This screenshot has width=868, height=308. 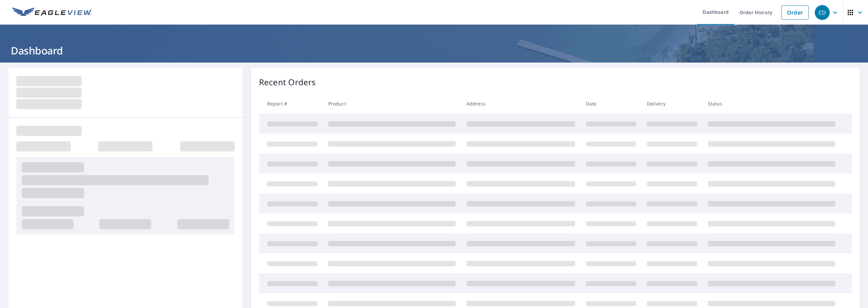 I want to click on img: EV Logo, so click(x=52, y=12).